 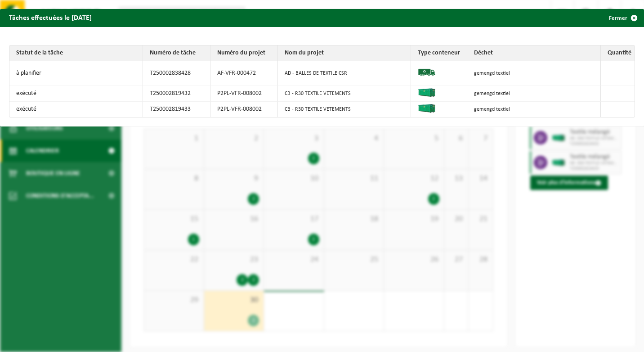 What do you see at coordinates (244, 53) in the screenshot?
I see `th: Numéro du projet` at bounding box center [244, 53].